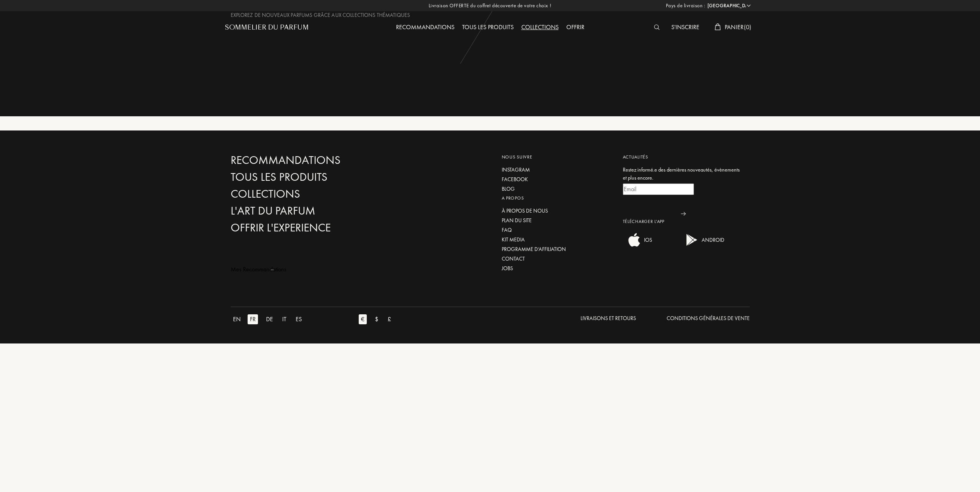 This screenshot has height=492, width=980. Describe the element at coordinates (637, 246) in the screenshot. I see `a: ios appIOS` at that location.